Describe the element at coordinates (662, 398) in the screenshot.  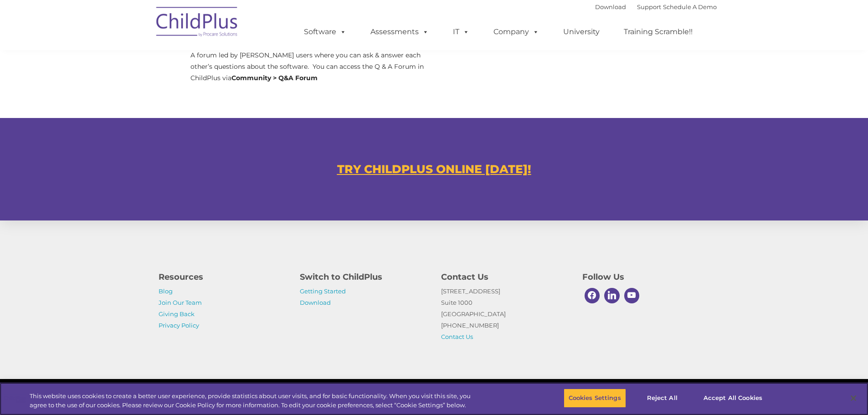
I see `button: Reject All` at that location.